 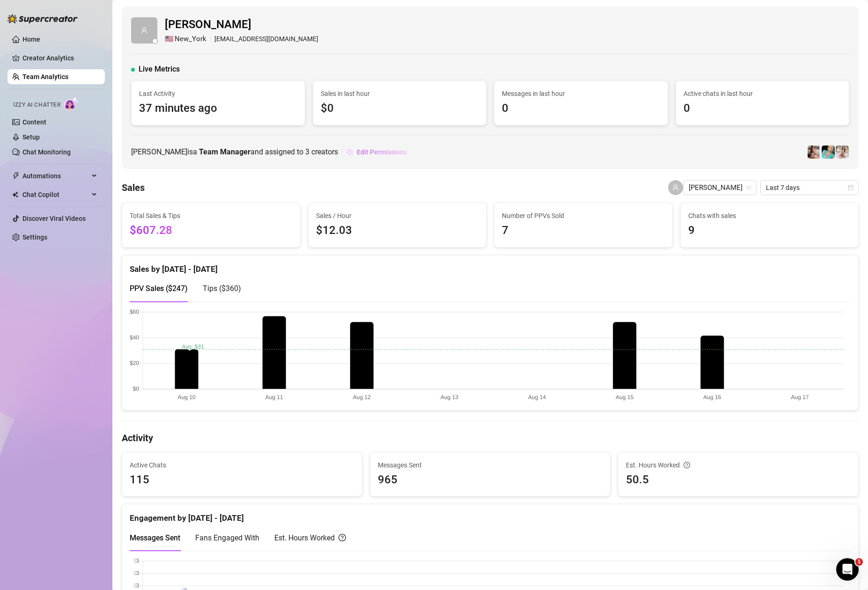 I want to click on span: $607.28, so click(x=211, y=230).